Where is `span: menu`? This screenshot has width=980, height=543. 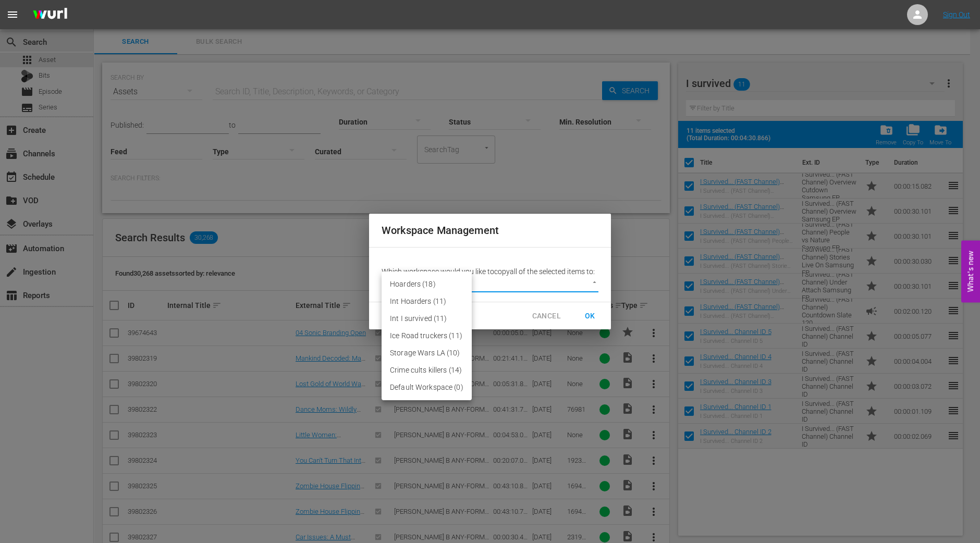
span: menu is located at coordinates (12, 15).